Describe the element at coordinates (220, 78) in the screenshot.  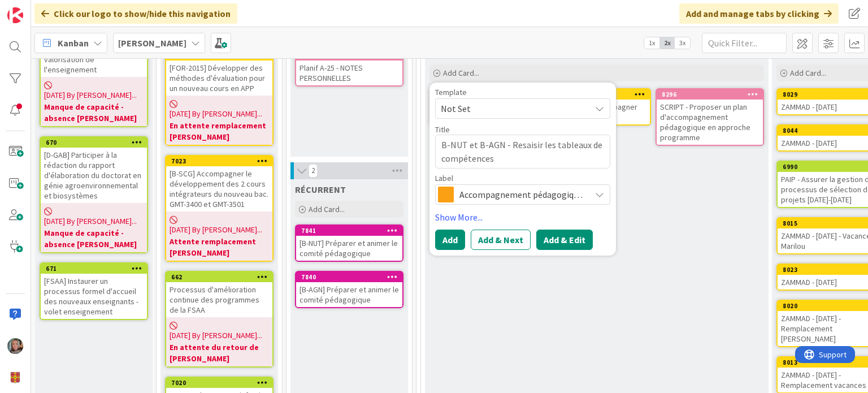
I see `div: [FOR-2015] Développer des méthodes d'évaluation pour un nouveau cours en APP` at that location.